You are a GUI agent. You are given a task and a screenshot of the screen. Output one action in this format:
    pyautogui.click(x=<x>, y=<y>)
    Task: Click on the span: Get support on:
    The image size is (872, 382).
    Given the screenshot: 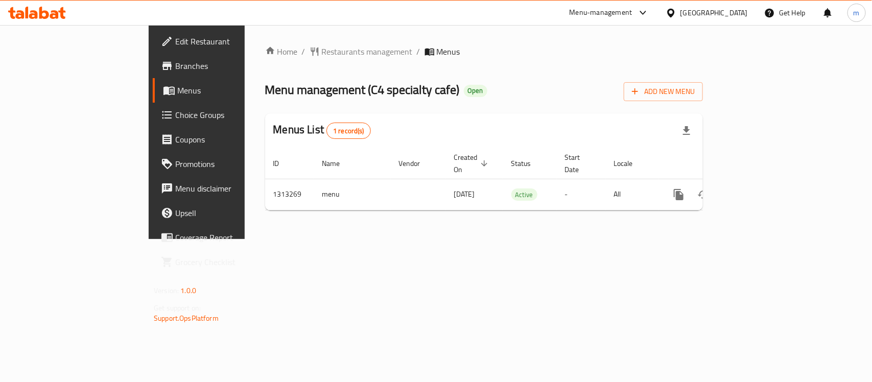 What is the action you would take?
    pyautogui.click(x=177, y=308)
    